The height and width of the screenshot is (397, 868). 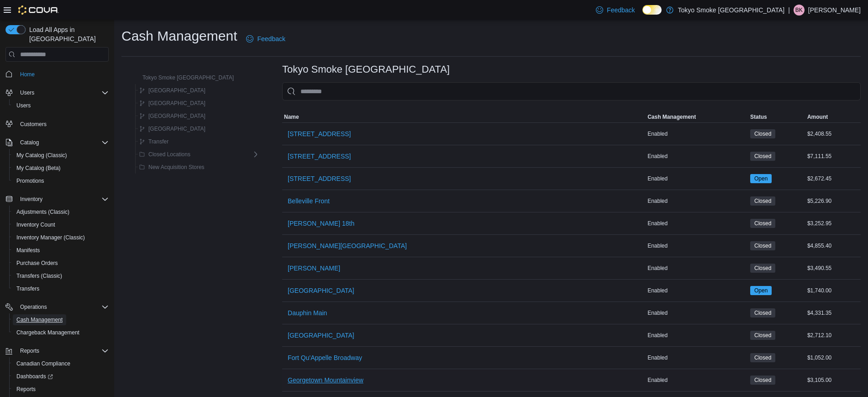 I want to click on a: Inventory Count, so click(x=36, y=224).